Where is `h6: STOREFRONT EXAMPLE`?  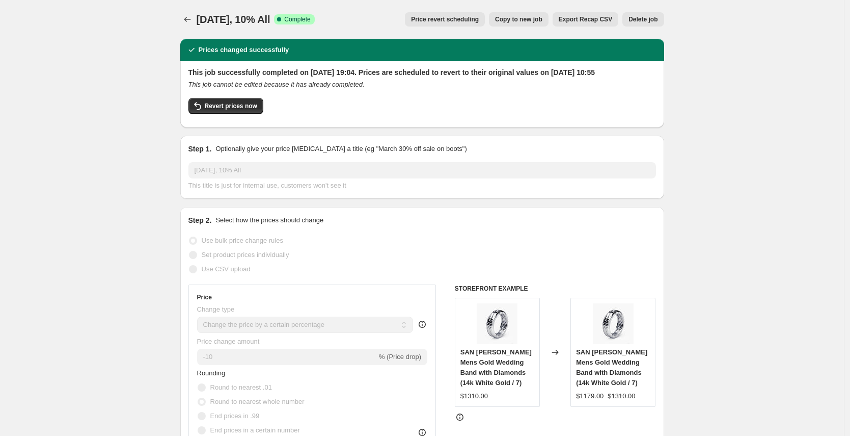
h6: STOREFRONT EXAMPLE is located at coordinates (555, 288).